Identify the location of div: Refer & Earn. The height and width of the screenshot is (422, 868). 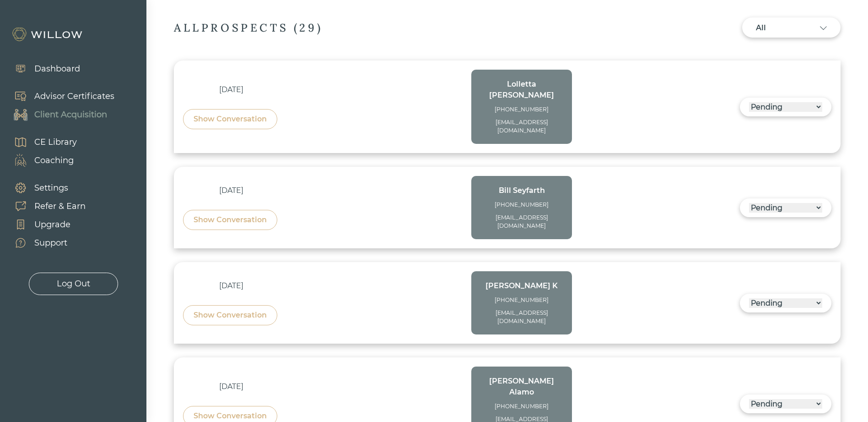
(60, 206).